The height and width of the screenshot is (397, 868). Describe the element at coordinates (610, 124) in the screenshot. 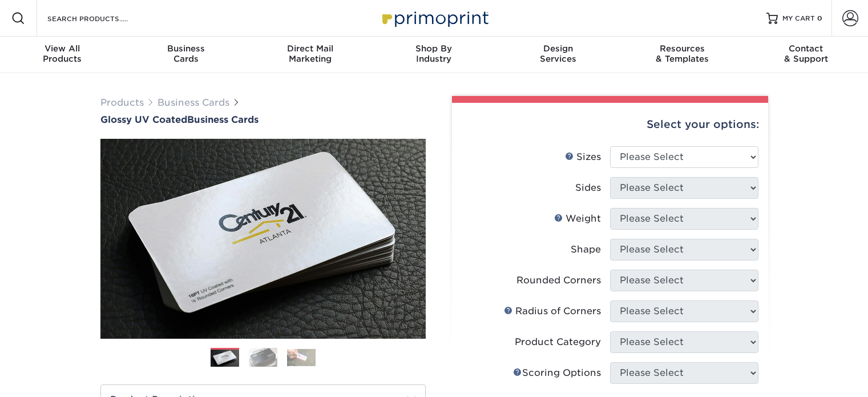

I see `div: Select your options:` at that location.